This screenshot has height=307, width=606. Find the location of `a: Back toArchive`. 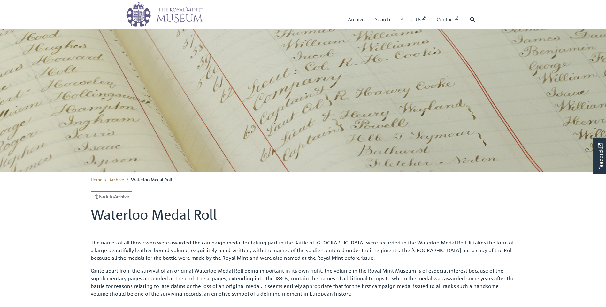

a: Back toArchive is located at coordinates (112, 197).